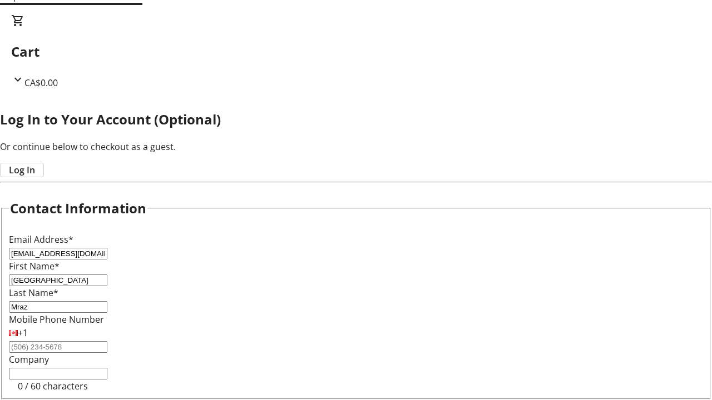 Image resolution: width=712 pixels, height=400 pixels. Describe the element at coordinates (56, 320) in the screenshot. I see `label: Mobile Phone Number` at that location.